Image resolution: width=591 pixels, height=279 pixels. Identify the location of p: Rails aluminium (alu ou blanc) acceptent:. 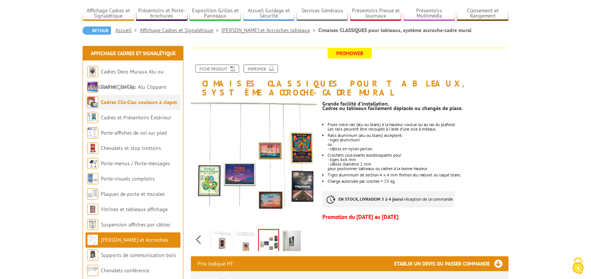
(418, 136).